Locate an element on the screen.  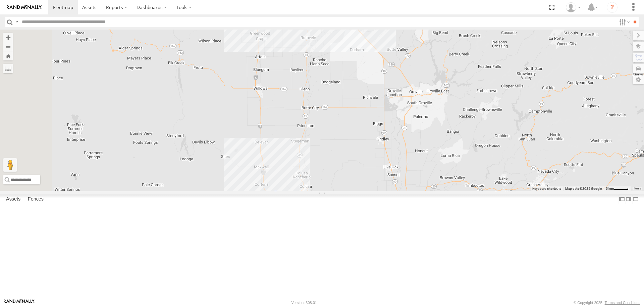
a: Visit our Website is located at coordinates (19, 303).